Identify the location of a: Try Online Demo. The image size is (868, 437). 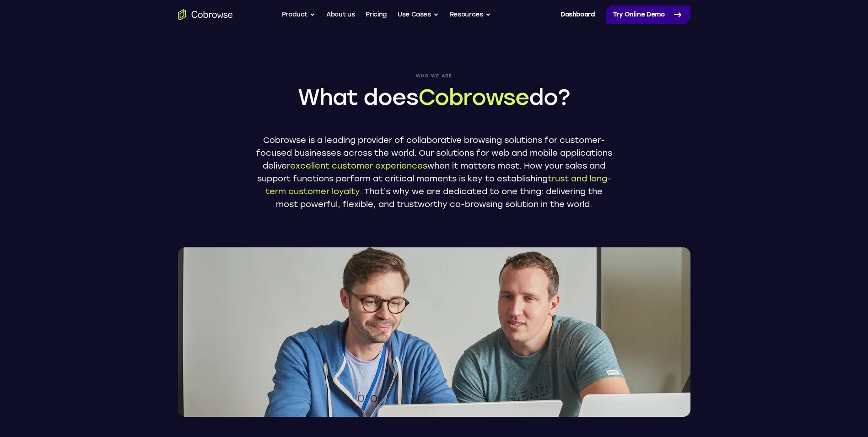
(648, 14).